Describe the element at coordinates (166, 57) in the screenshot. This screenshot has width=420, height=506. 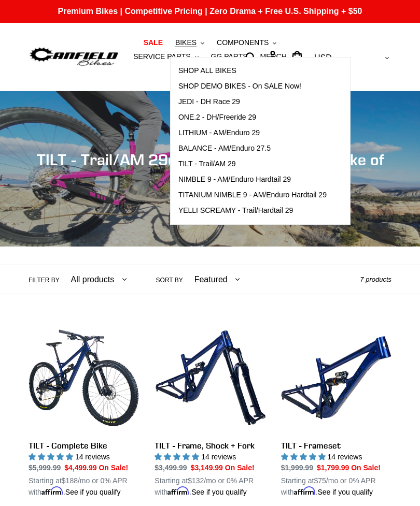
I see `button: SERVICE PARTS` at that location.